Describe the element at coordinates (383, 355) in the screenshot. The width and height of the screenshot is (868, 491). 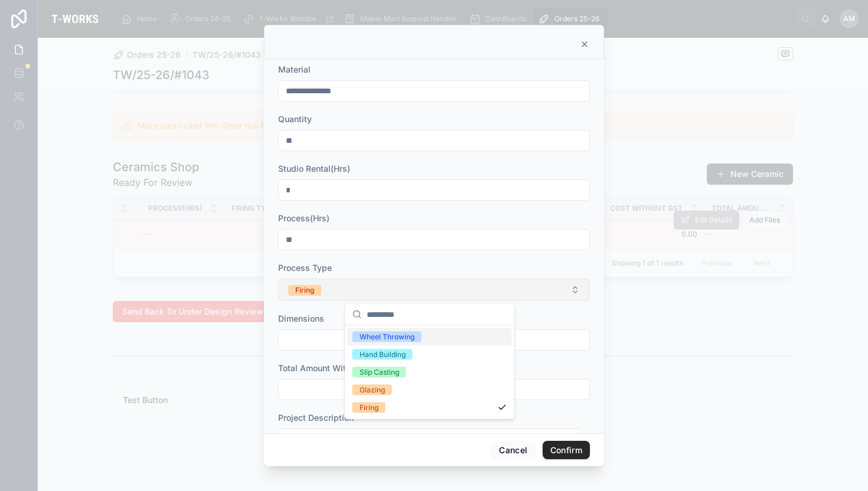
I see `div: Hand Building` at that location.